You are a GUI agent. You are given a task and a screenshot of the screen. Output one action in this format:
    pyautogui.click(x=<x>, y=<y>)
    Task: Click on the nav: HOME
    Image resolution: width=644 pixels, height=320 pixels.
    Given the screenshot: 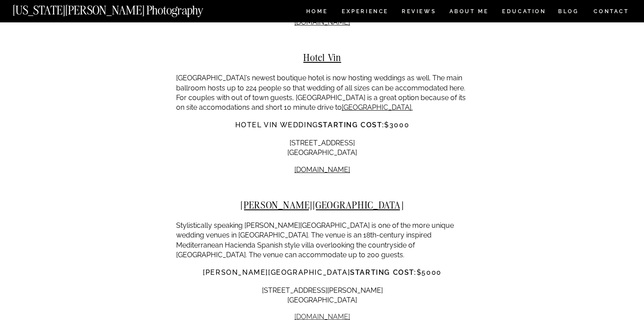 What is the action you would take?
    pyautogui.click(x=317, y=12)
    